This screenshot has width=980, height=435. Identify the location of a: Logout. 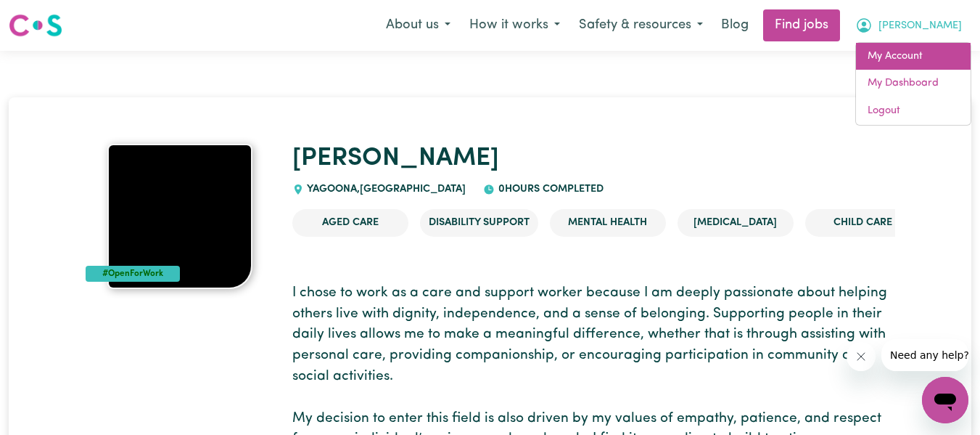
(913, 111).